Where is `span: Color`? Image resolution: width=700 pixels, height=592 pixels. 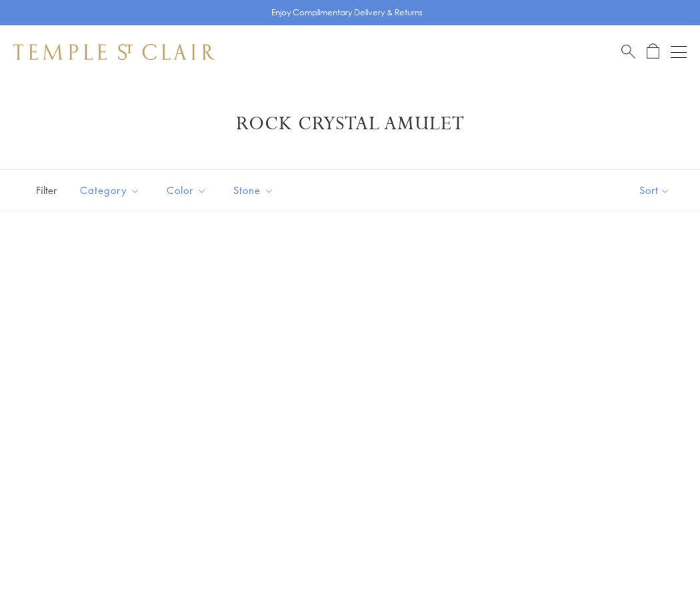 span: Color is located at coordinates (188, 190).